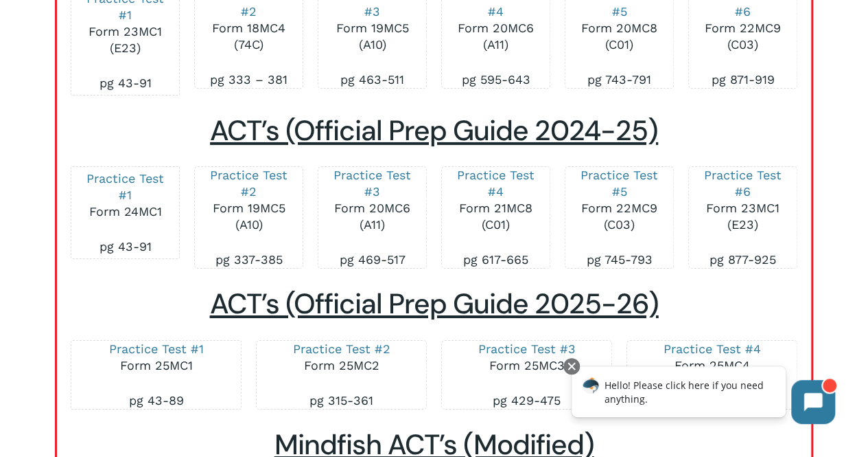 This screenshot has height=457, width=868. What do you see at coordinates (127, 37) in the screenshot?
I see `span: Hello! Please click here if you need anything.` at bounding box center [127, 37].